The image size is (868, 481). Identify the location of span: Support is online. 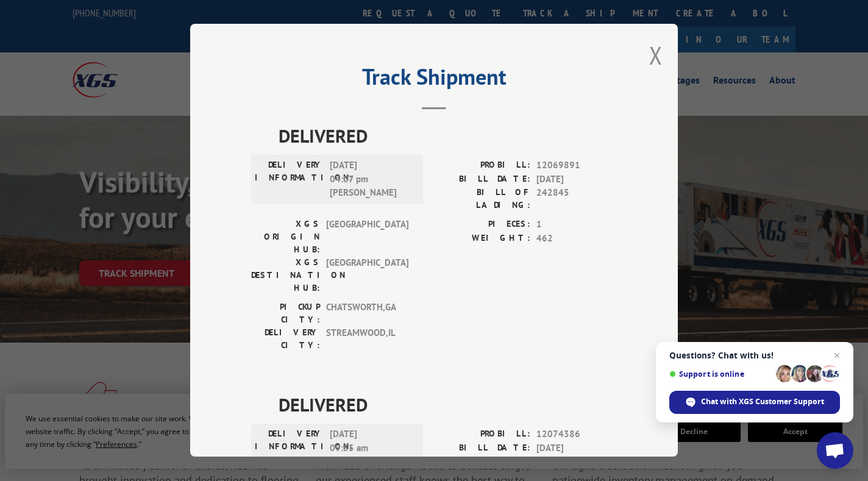
(720, 374).